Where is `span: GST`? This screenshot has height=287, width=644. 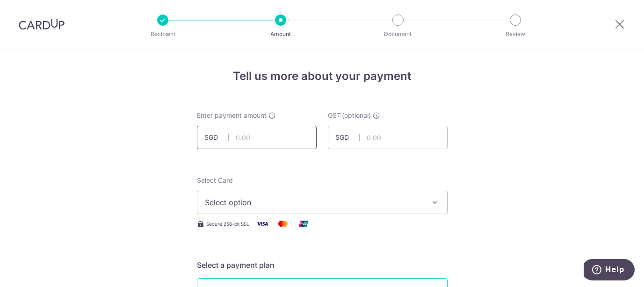
span: GST is located at coordinates (335, 115).